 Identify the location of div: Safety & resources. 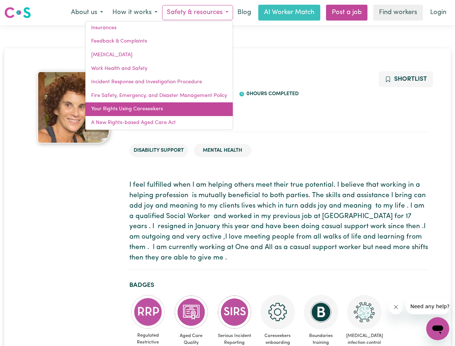
(159, 75).